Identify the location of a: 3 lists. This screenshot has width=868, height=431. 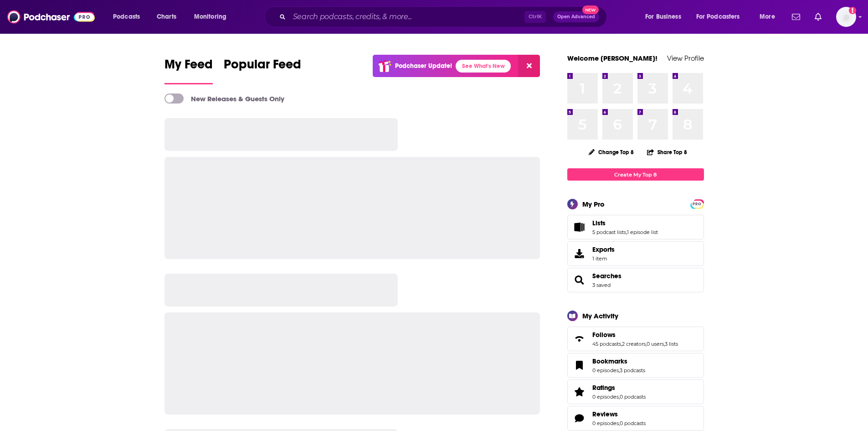
(671, 344).